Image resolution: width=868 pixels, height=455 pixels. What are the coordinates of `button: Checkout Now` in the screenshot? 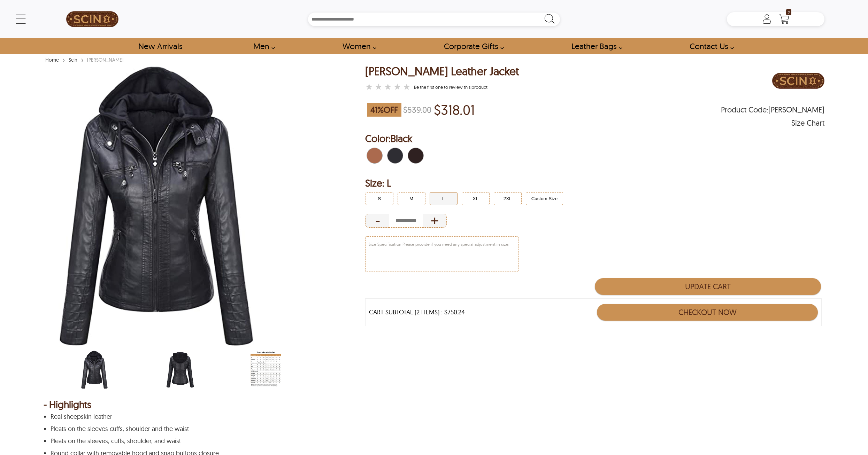 It's located at (707, 312).